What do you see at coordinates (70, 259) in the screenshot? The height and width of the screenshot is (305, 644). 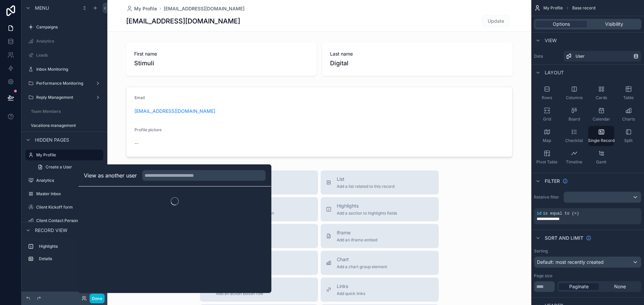 I see `label: Details` at bounding box center [70, 259].